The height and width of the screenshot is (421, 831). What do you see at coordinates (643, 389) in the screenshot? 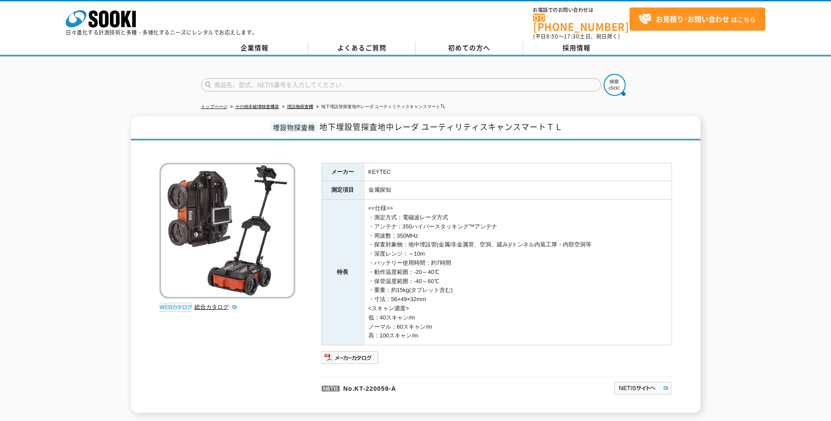
I see `img: NETISサイトへ` at bounding box center [643, 389].